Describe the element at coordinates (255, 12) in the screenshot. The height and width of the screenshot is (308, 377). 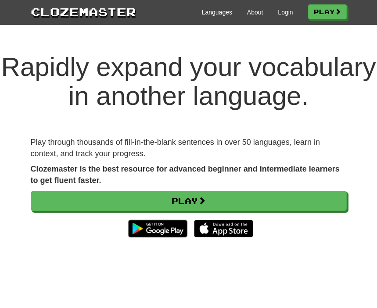
I see `a: About` at that location.